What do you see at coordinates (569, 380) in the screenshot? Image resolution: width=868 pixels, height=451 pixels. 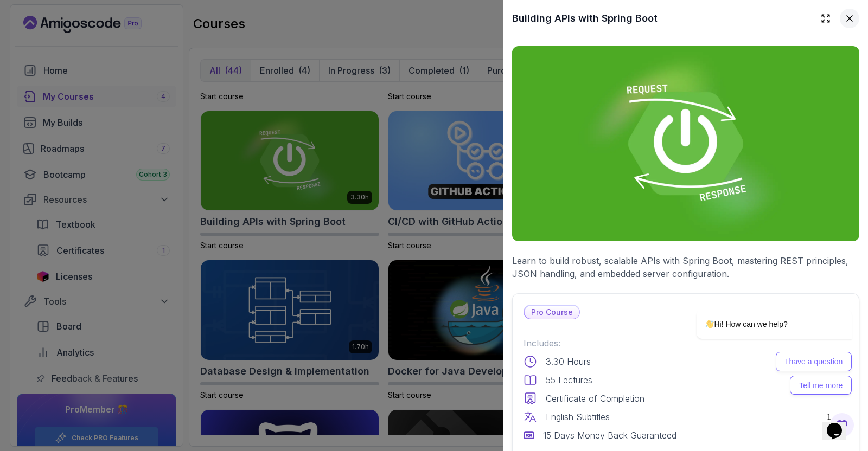 I see `p: 55 Lectures` at bounding box center [569, 380].